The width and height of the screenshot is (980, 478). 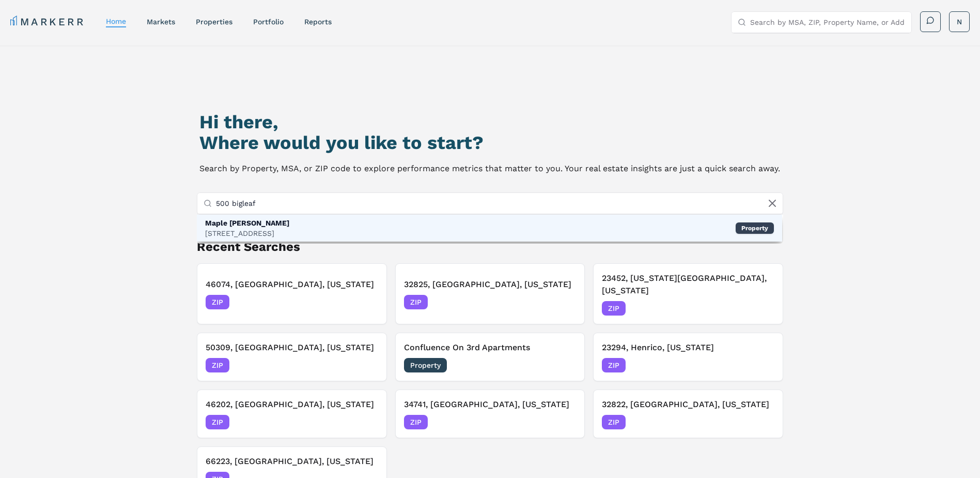 I want to click on a: reports, so click(x=318, y=21).